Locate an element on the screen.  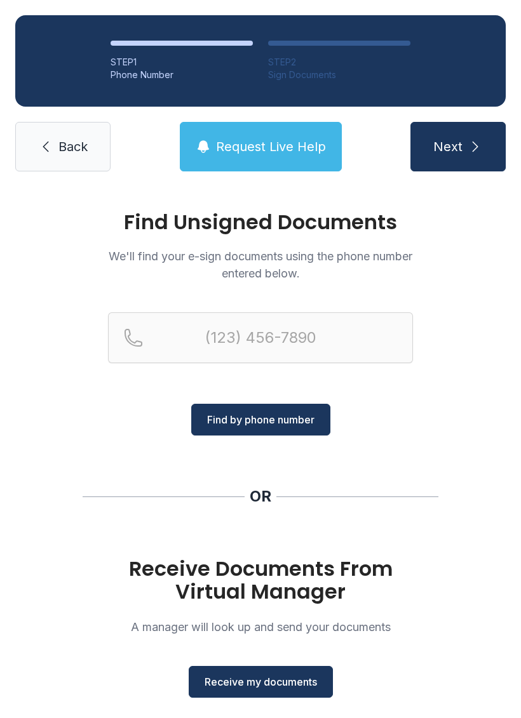
p: A manager will look up and send your documents is located at coordinates (260, 627).